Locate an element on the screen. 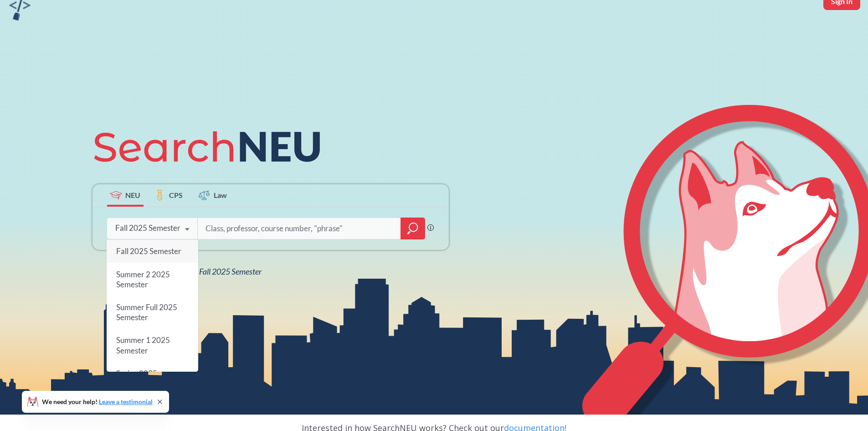 The width and height of the screenshot is (868, 431). div: magnifying glass is located at coordinates (413, 228).